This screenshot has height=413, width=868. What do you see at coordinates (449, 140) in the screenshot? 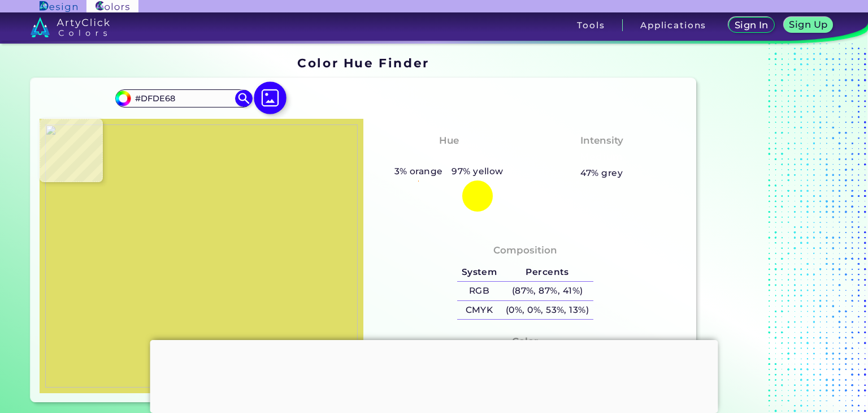
I see `h4: Hue` at bounding box center [449, 140].